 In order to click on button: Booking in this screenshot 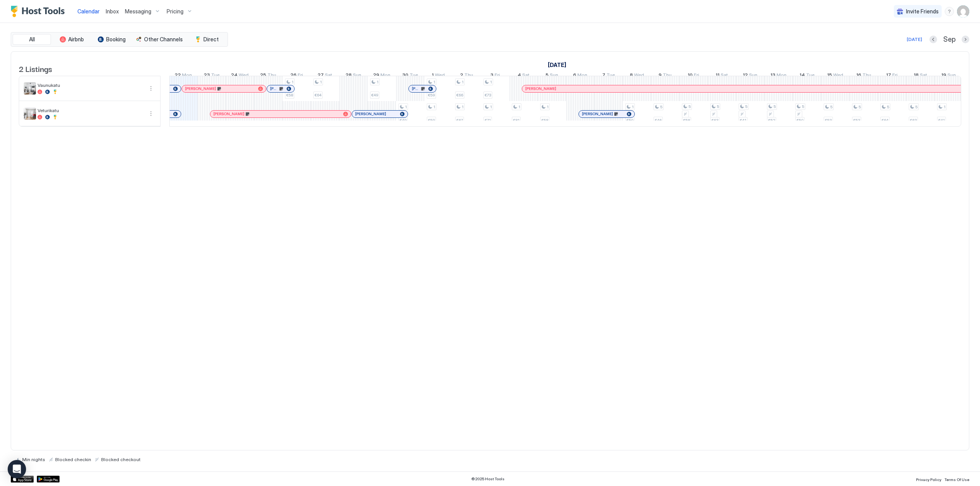, I will do `click(111, 39)`.